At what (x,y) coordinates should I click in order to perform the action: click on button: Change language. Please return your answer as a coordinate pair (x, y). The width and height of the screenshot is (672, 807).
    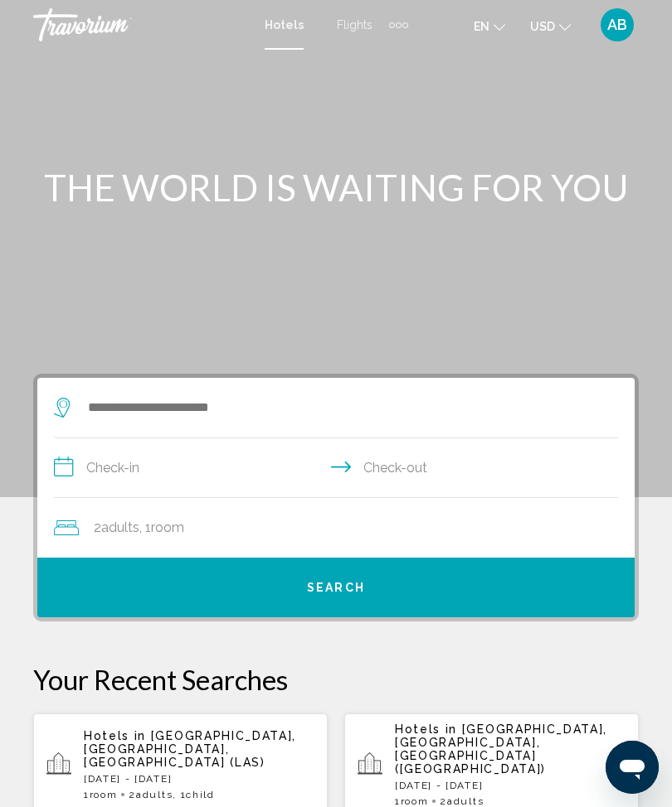
    Looking at the image, I should click on (489, 26).